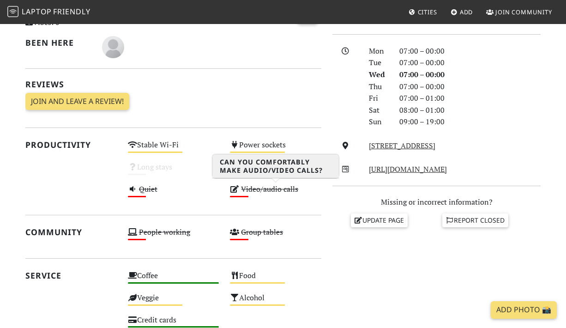 The height and width of the screenshot is (328, 566). Describe the element at coordinates (380, 220) in the screenshot. I see `a: Update page` at that location.